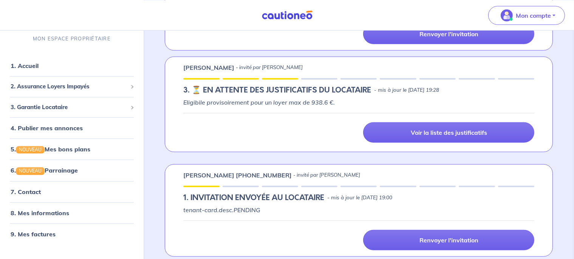  Describe the element at coordinates (26, 192) in the screenshot. I see `a: 7. Contact` at that location.